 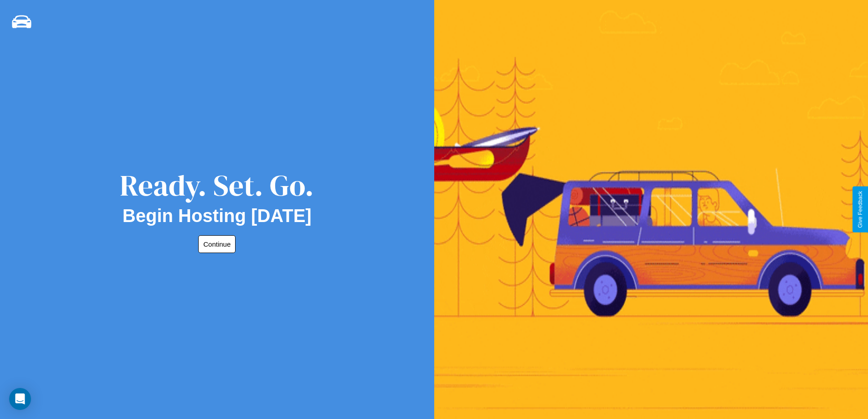 I want to click on div: Give Feedback, so click(x=861, y=209).